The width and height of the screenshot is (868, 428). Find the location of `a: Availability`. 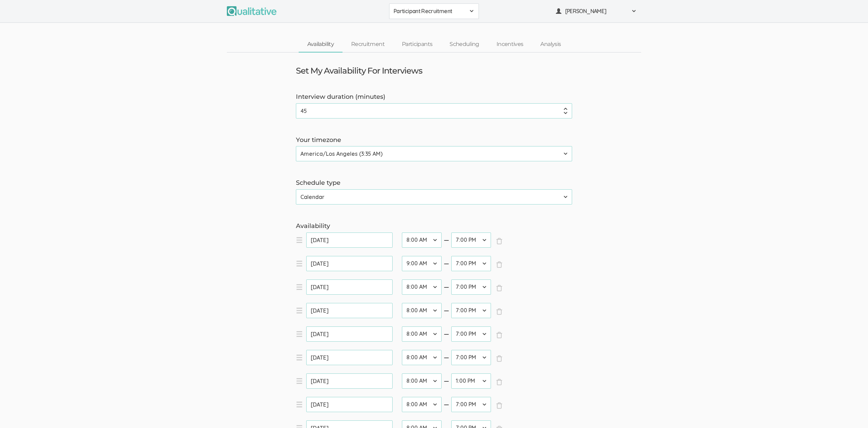

a: Availability is located at coordinates (321, 44).